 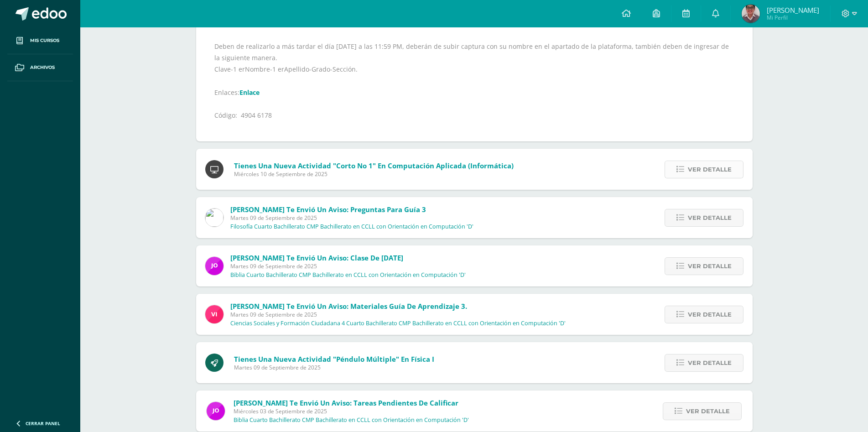 What do you see at coordinates (474, 69) in the screenshot?
I see `div: Buenos días, estimados estudiantes, es un gusto saludarles por este medio. El presente aviso es p...` at bounding box center [474, 69].